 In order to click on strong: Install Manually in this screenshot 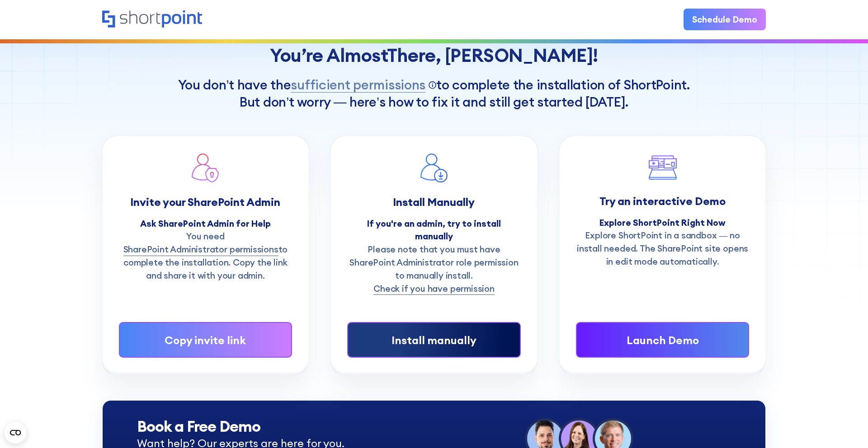, I will do `click(434, 202)`.